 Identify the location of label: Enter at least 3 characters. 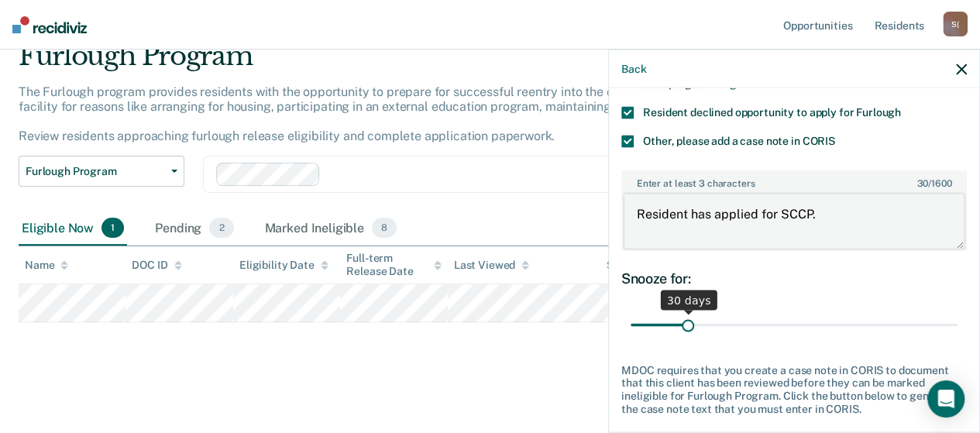
(794, 181).